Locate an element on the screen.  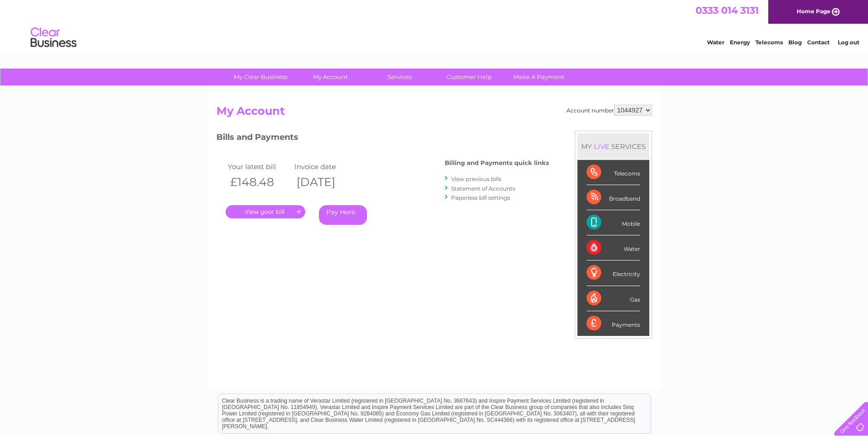
a: View previous bills is located at coordinates (477, 179).